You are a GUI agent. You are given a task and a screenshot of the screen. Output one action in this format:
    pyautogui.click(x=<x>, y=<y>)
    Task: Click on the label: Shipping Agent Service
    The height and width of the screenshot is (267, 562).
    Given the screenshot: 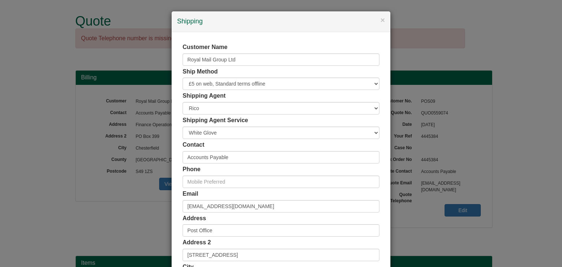 What is the action you would take?
    pyautogui.click(x=215, y=120)
    